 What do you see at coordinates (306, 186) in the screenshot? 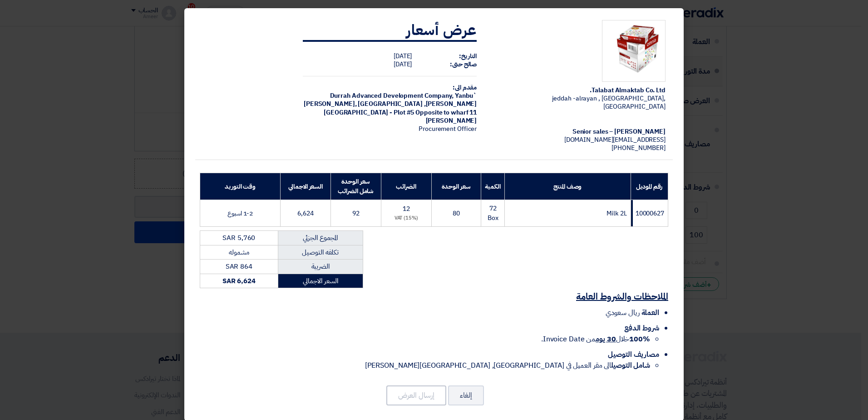
I see `th: السعر الاجمالي` at bounding box center [306, 186].